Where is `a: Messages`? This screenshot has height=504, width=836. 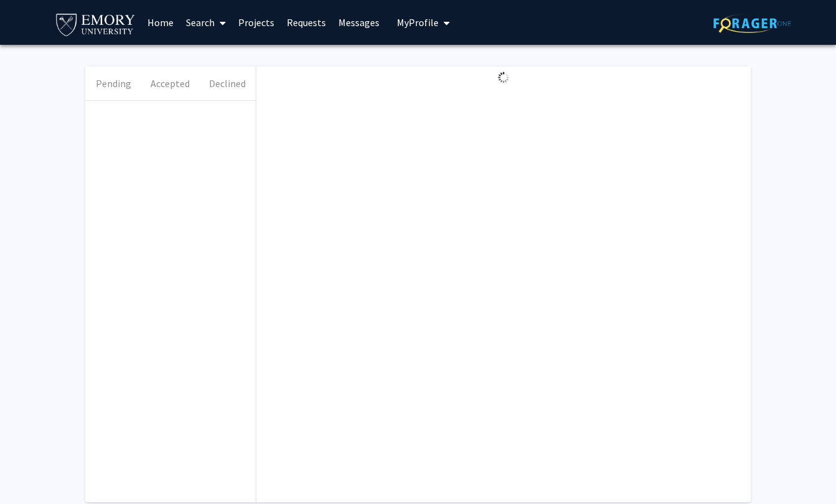 a: Messages is located at coordinates (359, 23).